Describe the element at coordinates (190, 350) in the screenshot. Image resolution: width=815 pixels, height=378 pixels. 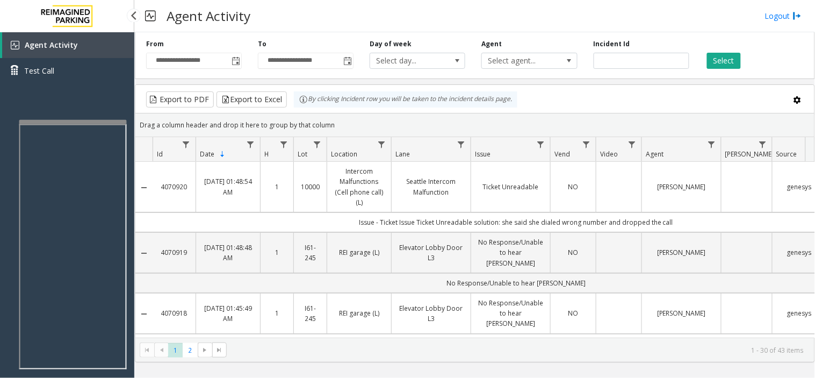
I see `span: Page 2` at that location.